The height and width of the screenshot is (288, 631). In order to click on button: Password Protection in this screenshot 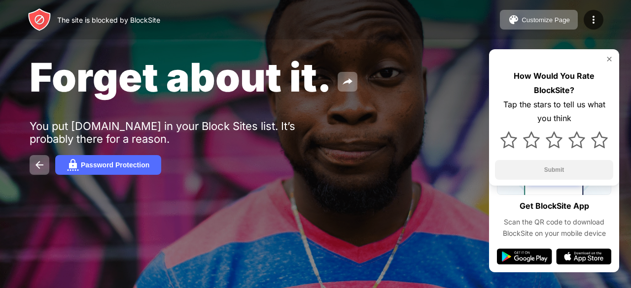, I will do `click(108, 165)`.